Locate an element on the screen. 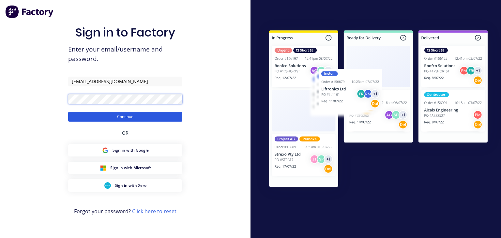  div: OR is located at coordinates (125, 133).